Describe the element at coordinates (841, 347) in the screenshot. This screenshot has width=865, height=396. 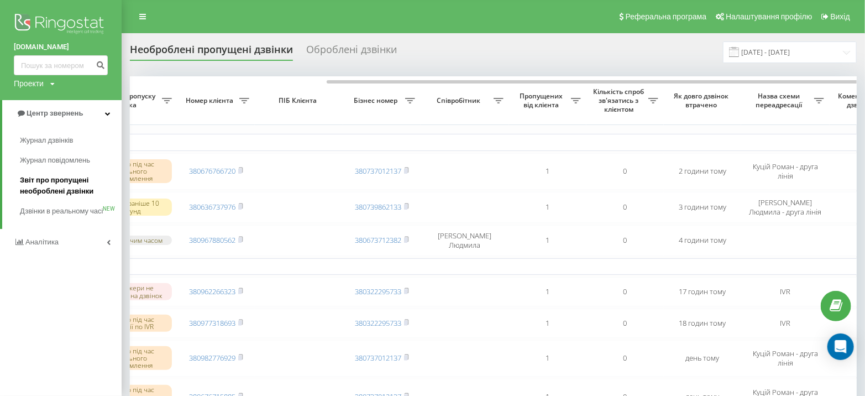
I see `div: Open Intercom Messenger` at that location.